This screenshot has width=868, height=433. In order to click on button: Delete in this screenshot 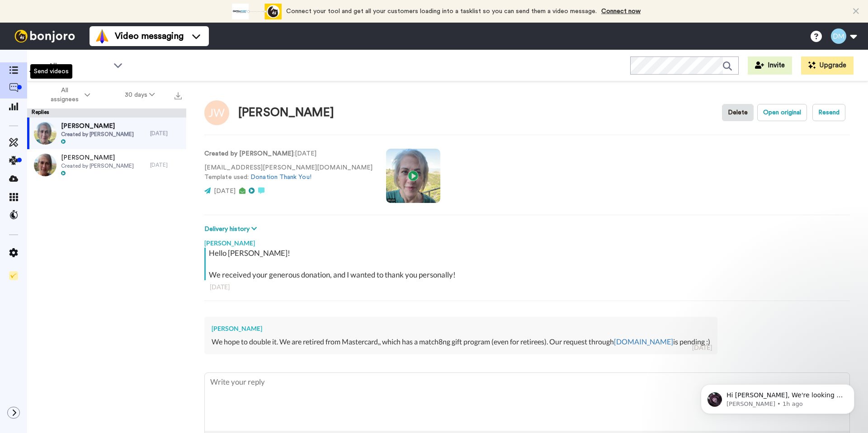, I will do `click(738, 113)`.